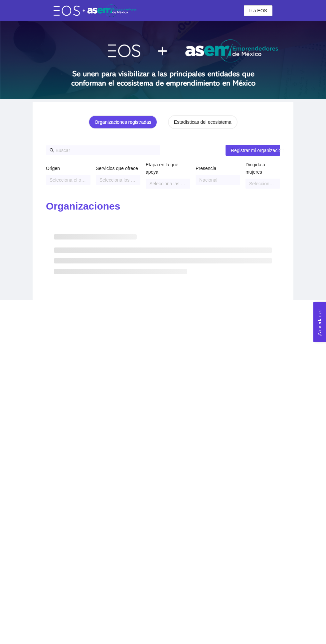  I want to click on span: search, so click(52, 150).